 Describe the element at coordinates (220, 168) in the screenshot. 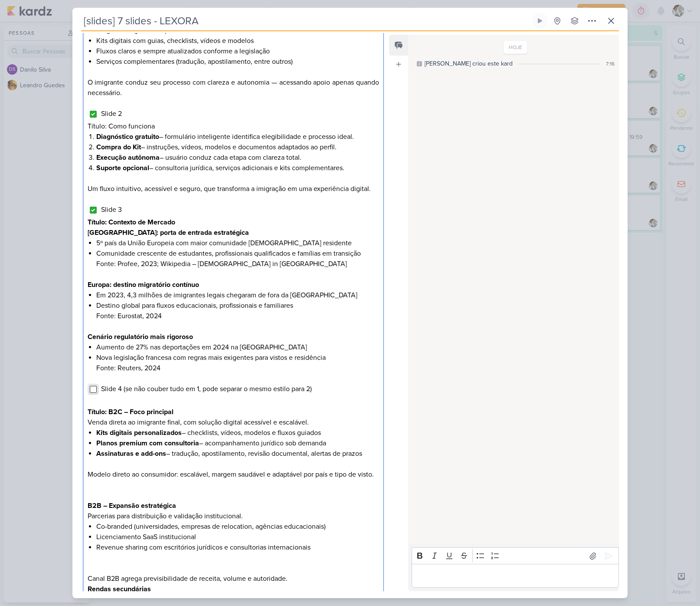

I see `span: – consultoria jurídica, serviços adicionais e kits complementares.` at that location.